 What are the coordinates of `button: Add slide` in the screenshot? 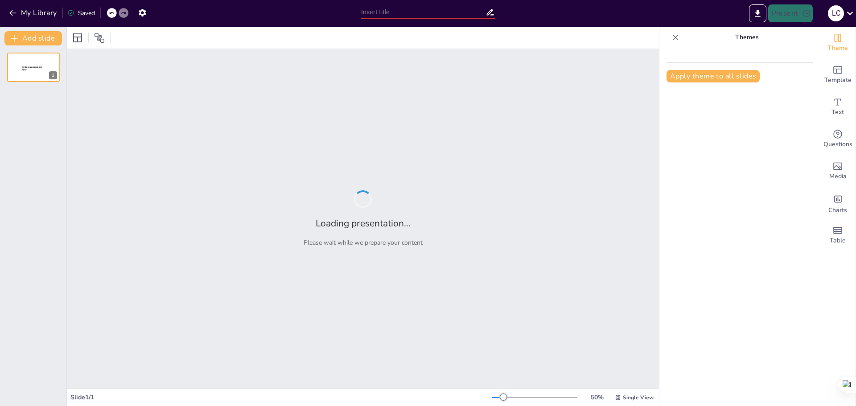 It's located at (33, 38).